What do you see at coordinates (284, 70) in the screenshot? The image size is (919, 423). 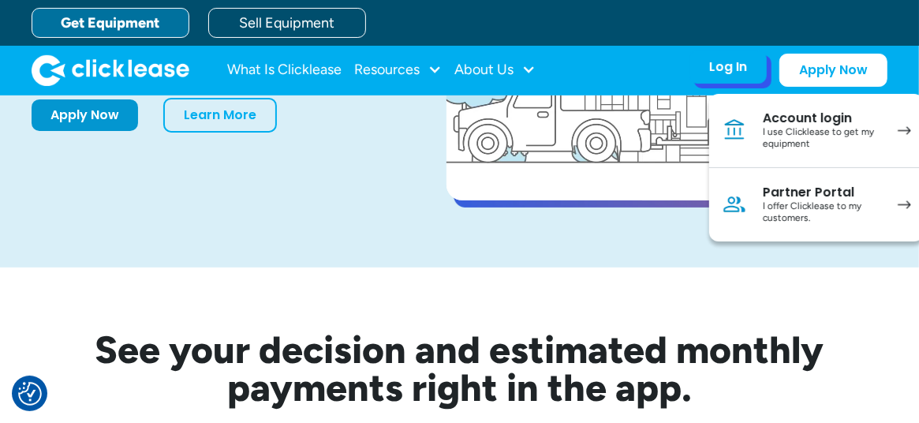 I see `a: What Is Clicklease` at bounding box center [284, 70].